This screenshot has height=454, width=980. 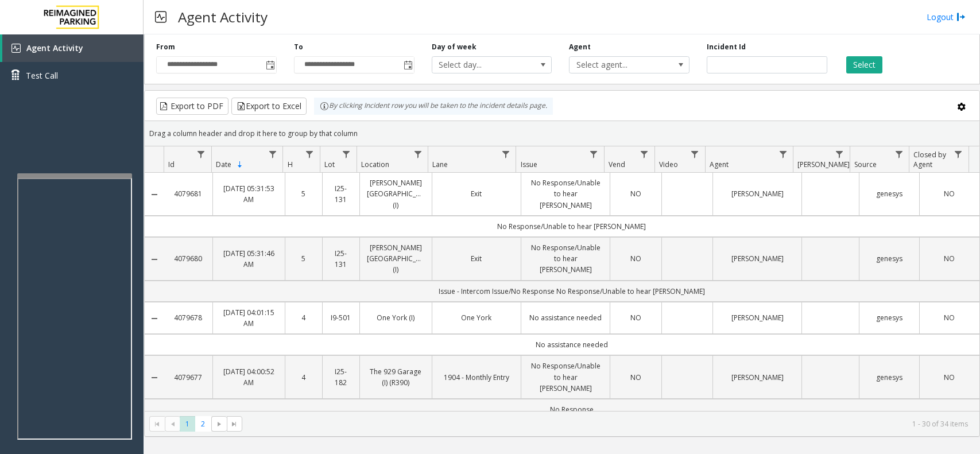 What do you see at coordinates (346, 154) in the screenshot?
I see `a: Lot Filter Menu` at bounding box center [346, 154].